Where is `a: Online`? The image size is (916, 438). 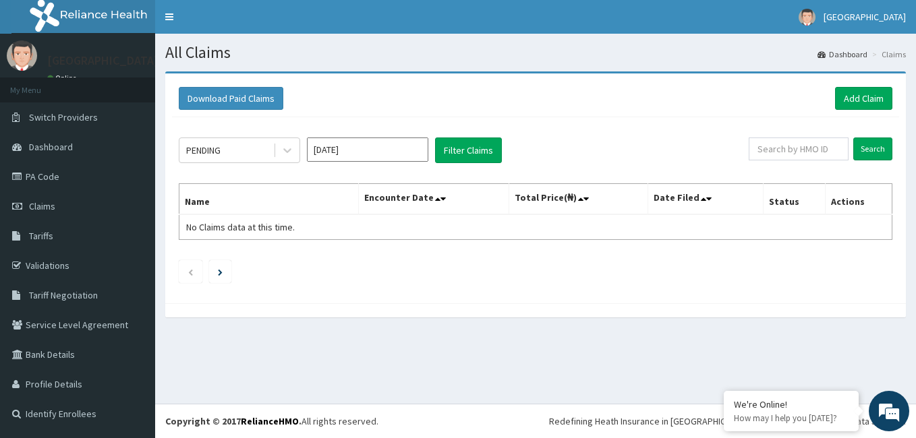
a: Online is located at coordinates (63, 78).